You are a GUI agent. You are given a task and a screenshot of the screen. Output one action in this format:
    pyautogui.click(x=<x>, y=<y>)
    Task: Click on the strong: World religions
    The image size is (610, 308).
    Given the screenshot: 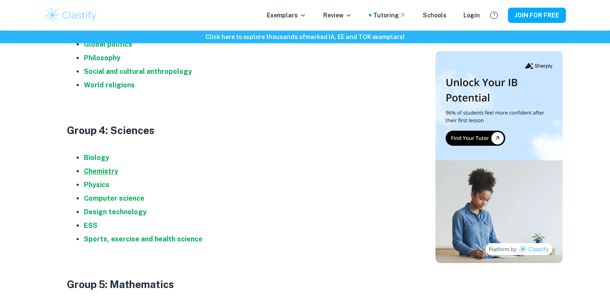 What is the action you would take?
    pyautogui.click(x=109, y=85)
    